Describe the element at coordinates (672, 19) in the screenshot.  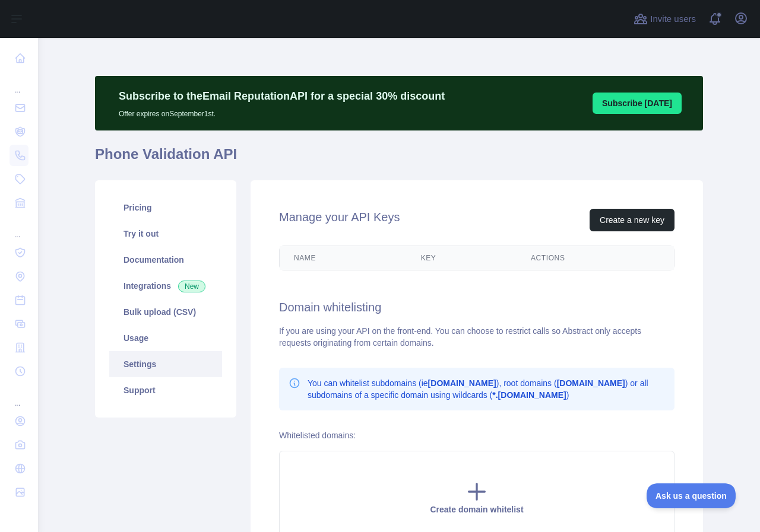
I see `span: Invite users` at that location.